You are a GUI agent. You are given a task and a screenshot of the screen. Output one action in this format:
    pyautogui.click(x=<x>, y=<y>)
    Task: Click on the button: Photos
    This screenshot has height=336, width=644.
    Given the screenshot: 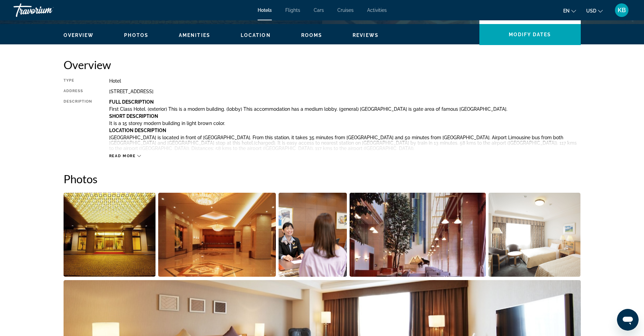 What is the action you would take?
    pyautogui.click(x=136, y=35)
    